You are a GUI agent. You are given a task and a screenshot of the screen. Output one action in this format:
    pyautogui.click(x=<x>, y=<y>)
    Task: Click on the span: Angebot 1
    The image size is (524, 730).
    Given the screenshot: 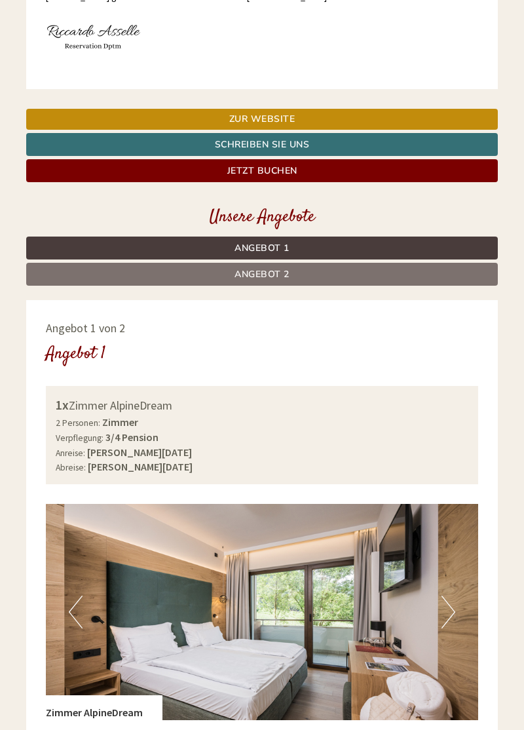 What is the action you would take?
    pyautogui.click(x=262, y=248)
    